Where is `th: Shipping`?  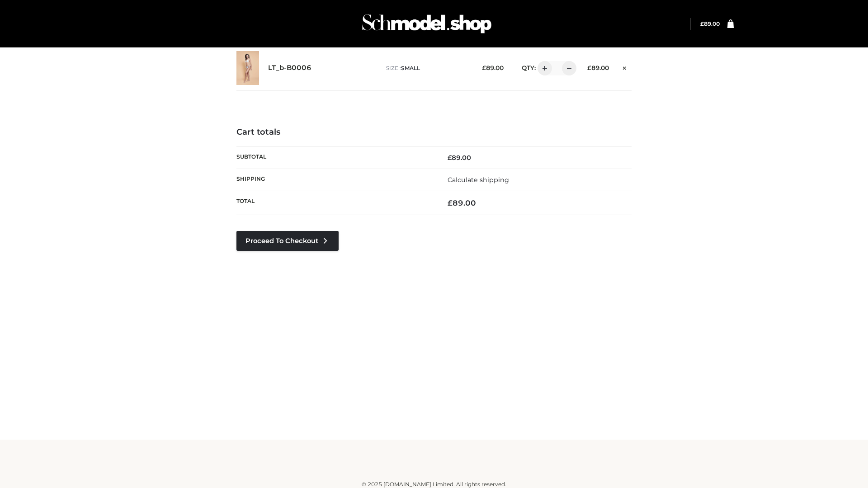 th: Shipping is located at coordinates (335, 179).